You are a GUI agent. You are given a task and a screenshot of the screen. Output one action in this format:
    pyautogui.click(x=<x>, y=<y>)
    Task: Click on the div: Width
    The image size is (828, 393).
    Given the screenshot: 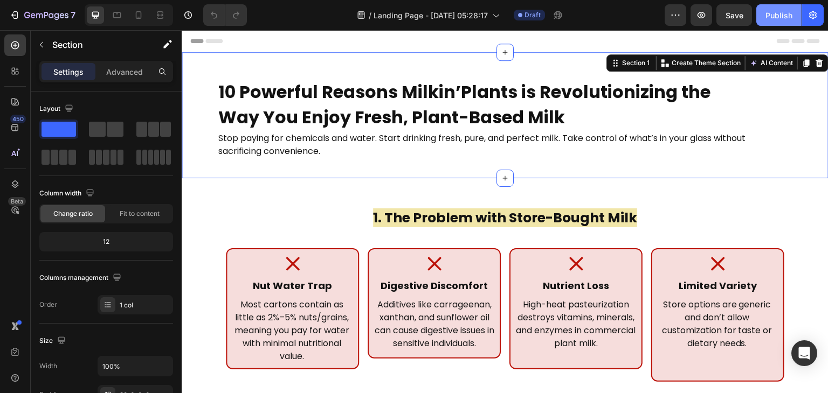 What is the action you would take?
    pyautogui.click(x=48, y=366)
    